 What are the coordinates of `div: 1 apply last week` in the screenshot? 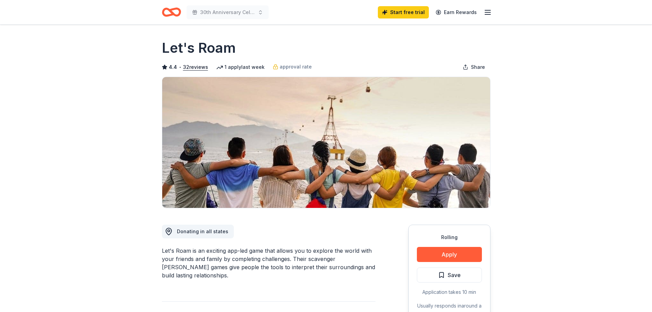 It's located at (240, 67).